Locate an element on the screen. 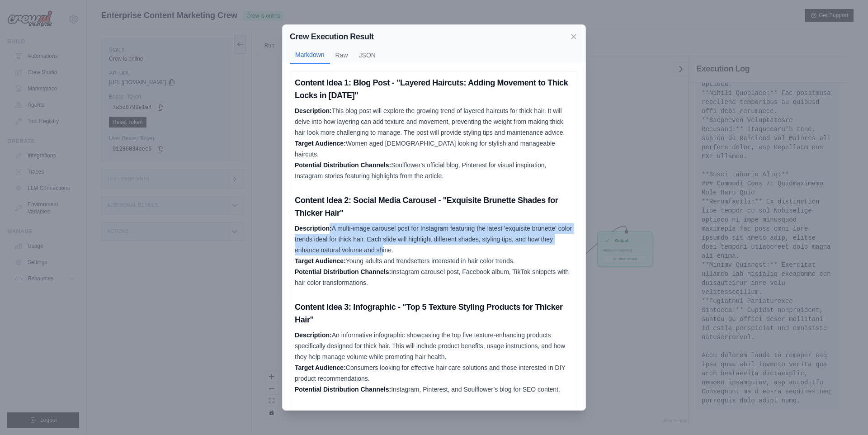 This screenshot has height=435, width=868. p: This blog post will explore the growing trend of layered haircuts for thick hair. It will delve i... is located at coordinates (434, 143).